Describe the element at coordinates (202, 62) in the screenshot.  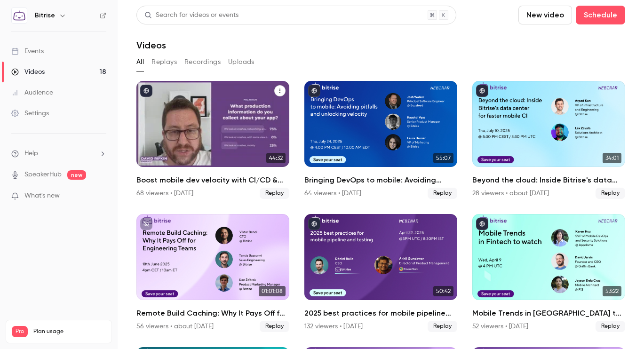
I see `button: Recordings` at that location.